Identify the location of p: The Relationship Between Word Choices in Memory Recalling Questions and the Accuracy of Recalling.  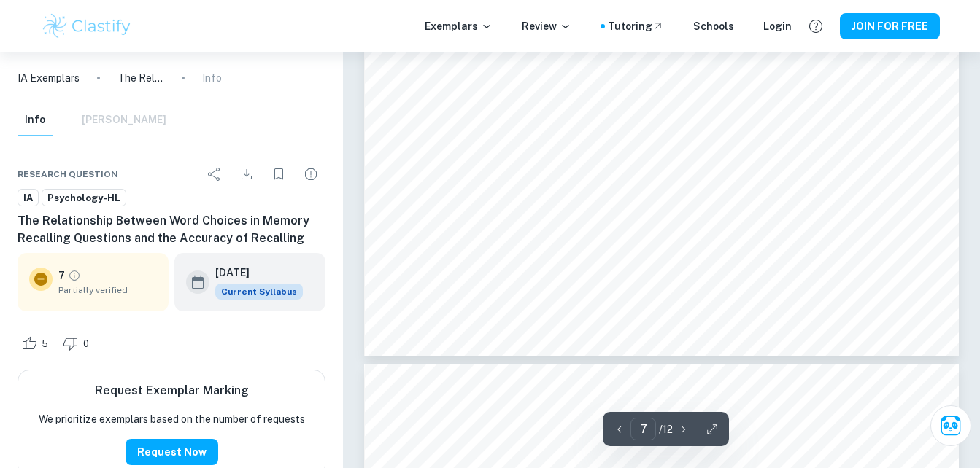
(141, 78).